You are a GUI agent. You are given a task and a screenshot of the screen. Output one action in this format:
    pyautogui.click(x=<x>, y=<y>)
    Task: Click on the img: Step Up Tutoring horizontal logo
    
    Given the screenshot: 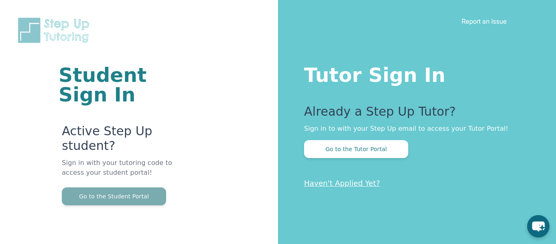 What is the action you would take?
    pyautogui.click(x=55, y=30)
    